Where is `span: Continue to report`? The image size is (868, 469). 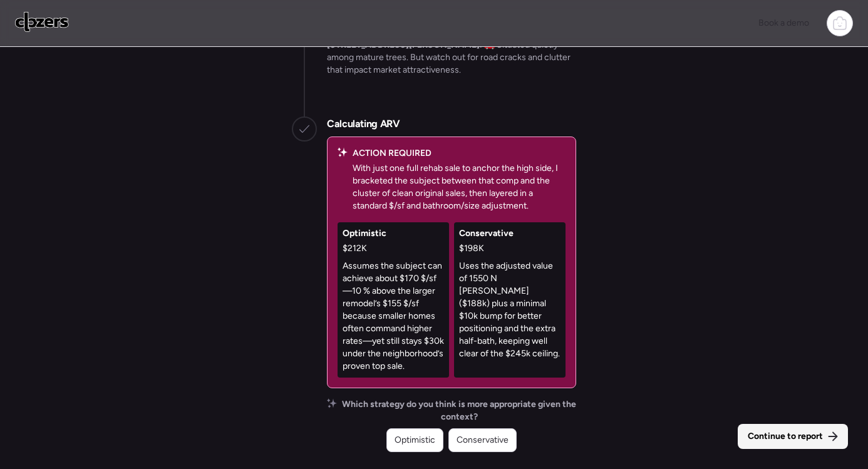
span: Continue to report is located at coordinates (785, 437).